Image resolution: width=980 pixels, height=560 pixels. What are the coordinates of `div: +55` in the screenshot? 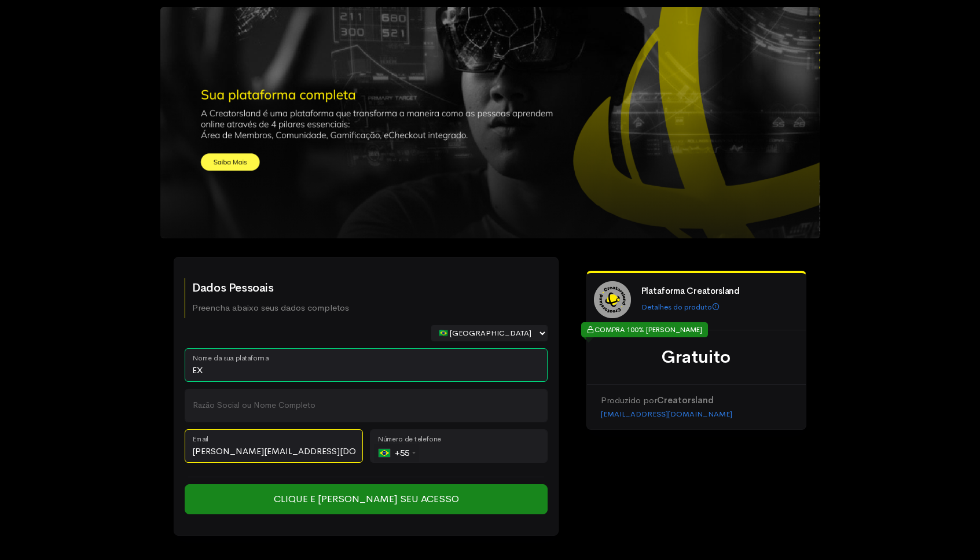 It's located at (399, 453).